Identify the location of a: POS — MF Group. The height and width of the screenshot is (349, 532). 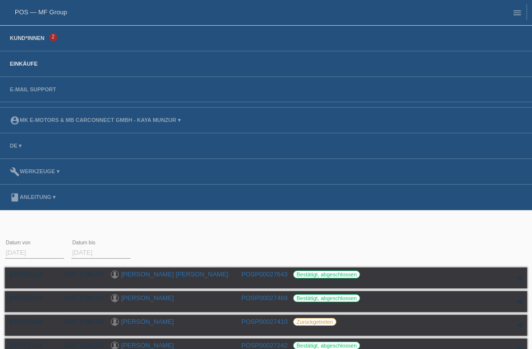
(41, 12).